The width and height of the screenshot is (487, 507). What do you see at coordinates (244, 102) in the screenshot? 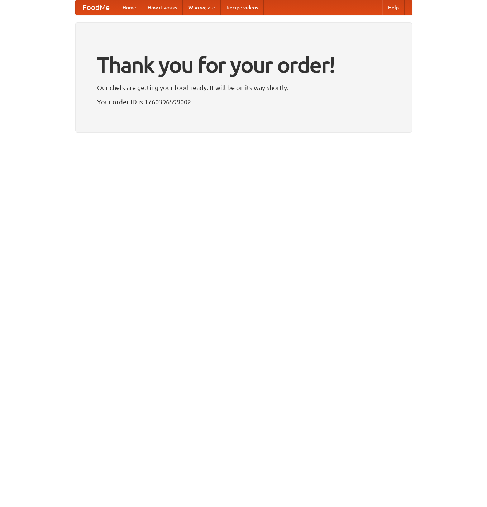
I see `p: Your order ID is 1760396599002.` at bounding box center [244, 102].